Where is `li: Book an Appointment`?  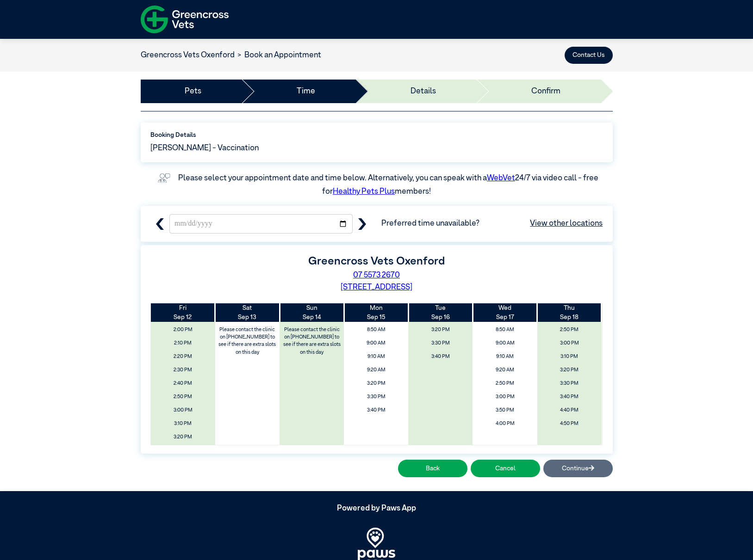
li: Book an Appointment is located at coordinates (278, 55).